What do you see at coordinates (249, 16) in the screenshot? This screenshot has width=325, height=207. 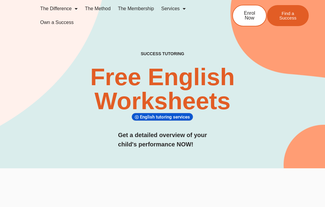 I see `a: Enrol Now` at bounding box center [249, 16].